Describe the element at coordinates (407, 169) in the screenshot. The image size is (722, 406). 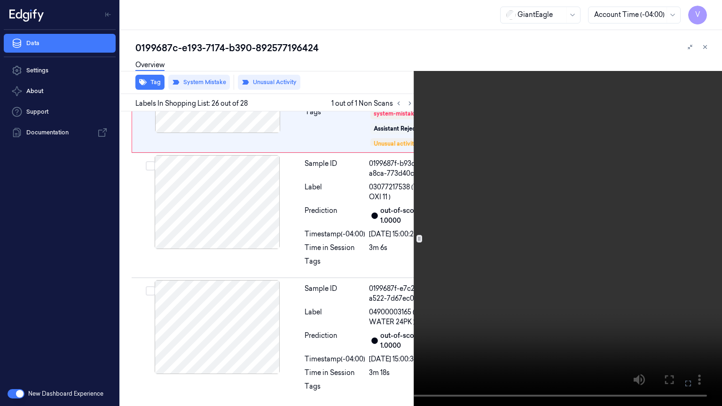
I see `div: 0199687f-b93d-7437-a8ca-773d40cc8ab0` at that location.